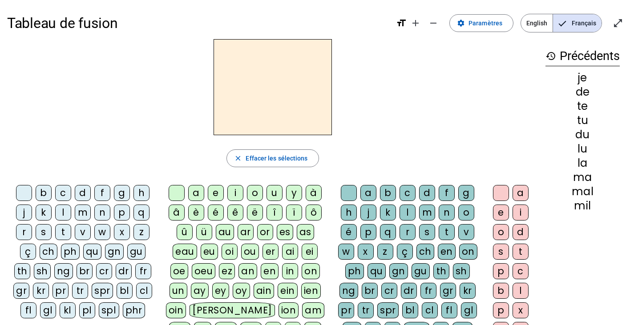 This screenshot has width=634, height=325. I want to click on div: y, so click(294, 193).